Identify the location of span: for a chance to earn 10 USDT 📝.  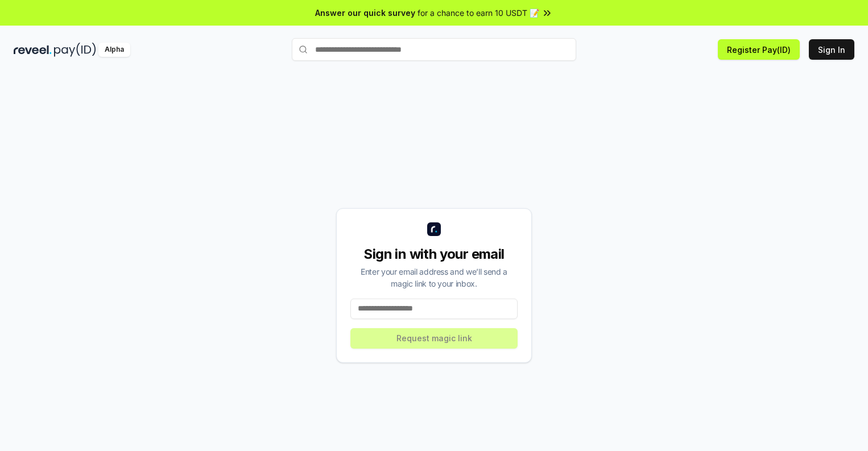
(478, 12).